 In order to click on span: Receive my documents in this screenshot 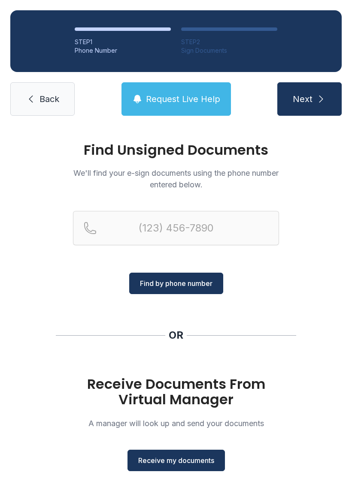, I will do `click(176, 461)`.